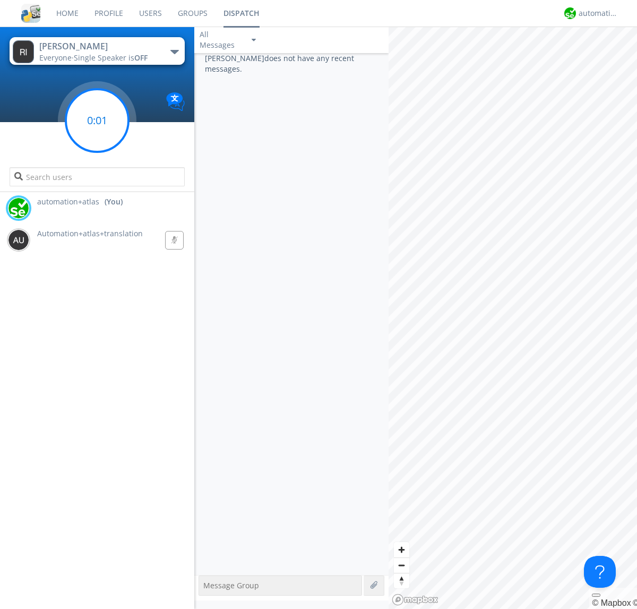 The height and width of the screenshot is (609, 637). Describe the element at coordinates (401, 565) in the screenshot. I see `span: Zoom out` at that location.